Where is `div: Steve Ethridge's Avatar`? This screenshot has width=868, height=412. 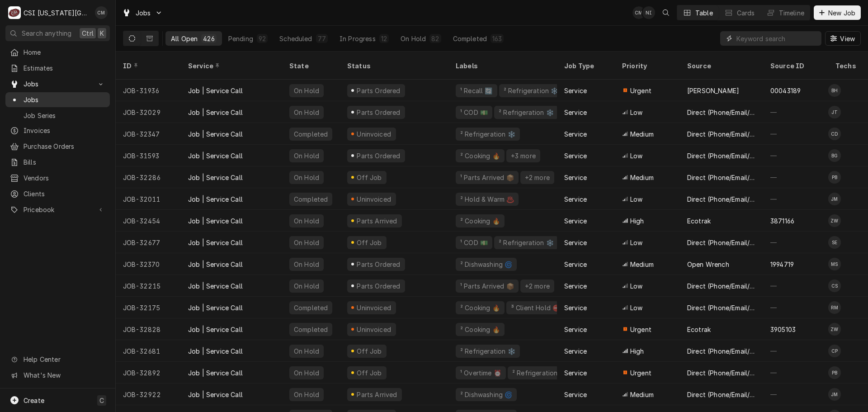 div: Steve Ethridge's Avatar is located at coordinates (835, 242).